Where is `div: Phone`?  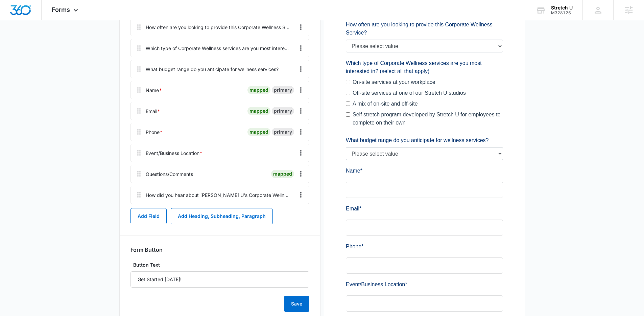
div: Phone is located at coordinates (154, 132).